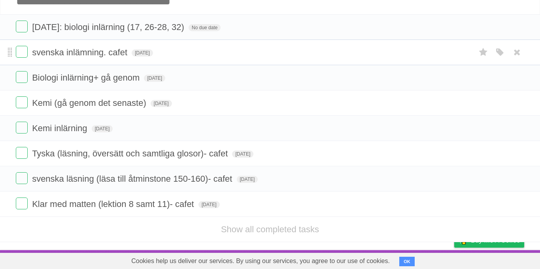 The image size is (540, 269). I want to click on a: Privacy, so click(454, 260).